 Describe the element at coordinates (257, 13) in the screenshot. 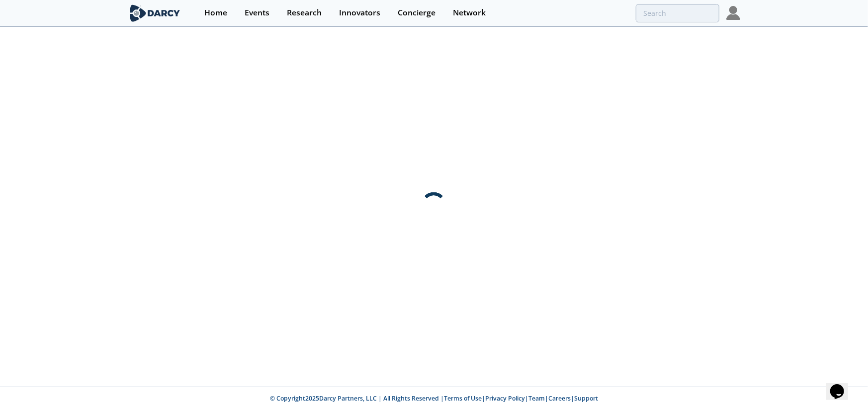

I see `div: Events` at that location.